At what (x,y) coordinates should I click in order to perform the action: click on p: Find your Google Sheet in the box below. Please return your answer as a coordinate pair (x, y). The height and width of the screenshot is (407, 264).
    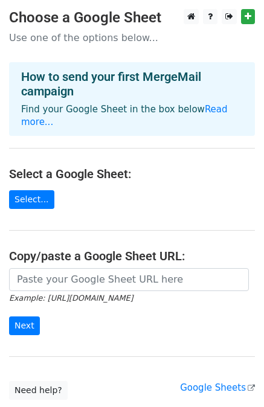
    Looking at the image, I should click on (132, 116).